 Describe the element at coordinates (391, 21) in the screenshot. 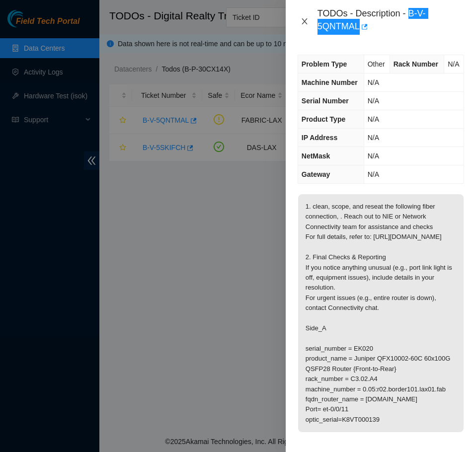

I see `div: TODOs - Description - B-V-5QNTMAL` at that location.